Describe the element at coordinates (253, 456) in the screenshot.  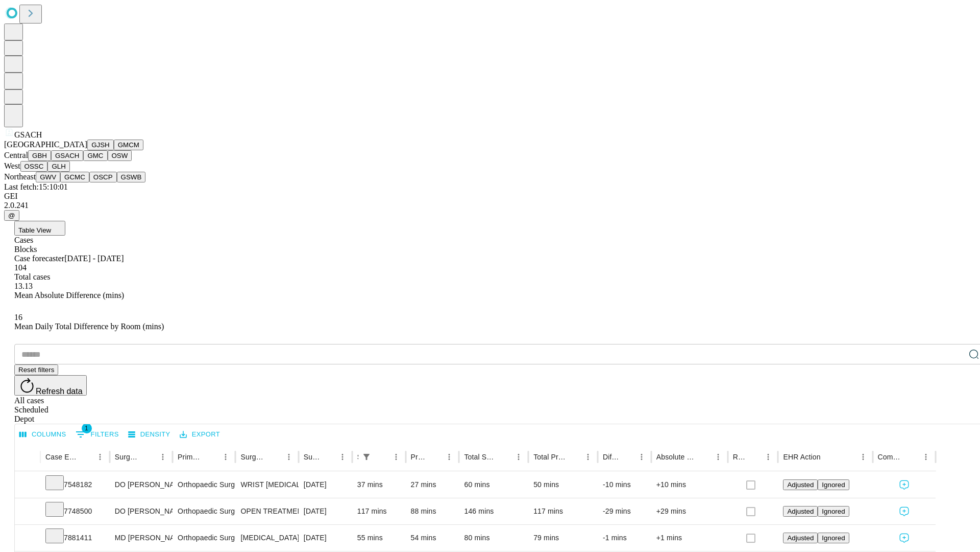
I see `div: Surgery Name` at that location.